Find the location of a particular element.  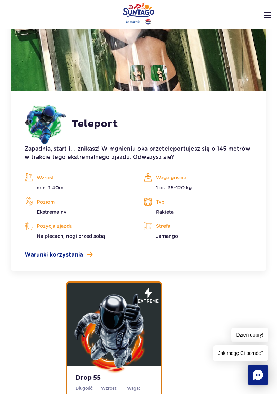

p: Ekstremalny is located at coordinates (79, 212).